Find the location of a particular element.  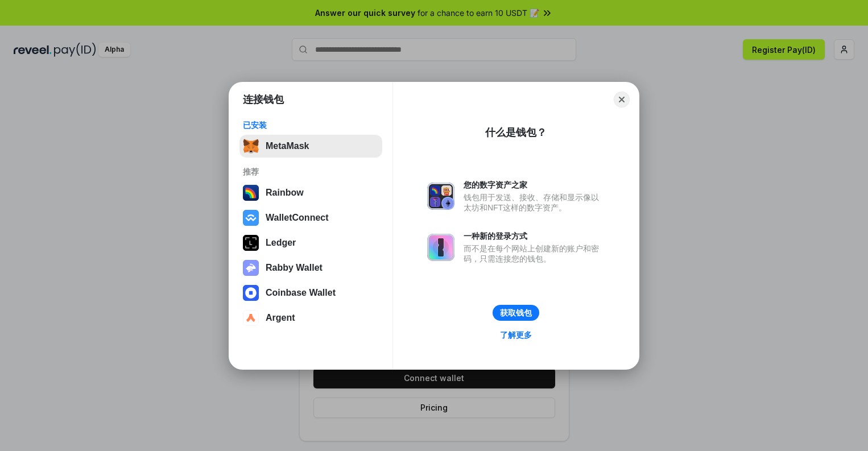

div: 而不是在每个网站上创建新的账户和密码，只需连接您的钱包。 is located at coordinates (534, 254).